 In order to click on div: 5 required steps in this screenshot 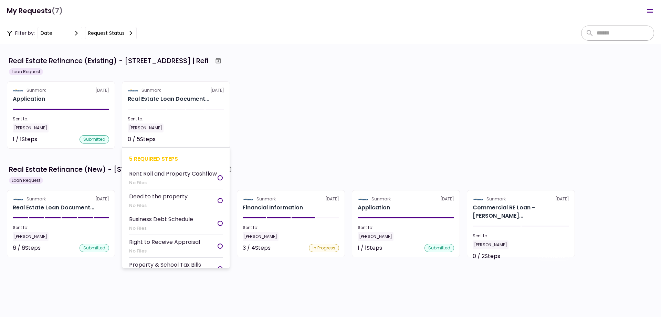, I will do `click(176, 158)`.